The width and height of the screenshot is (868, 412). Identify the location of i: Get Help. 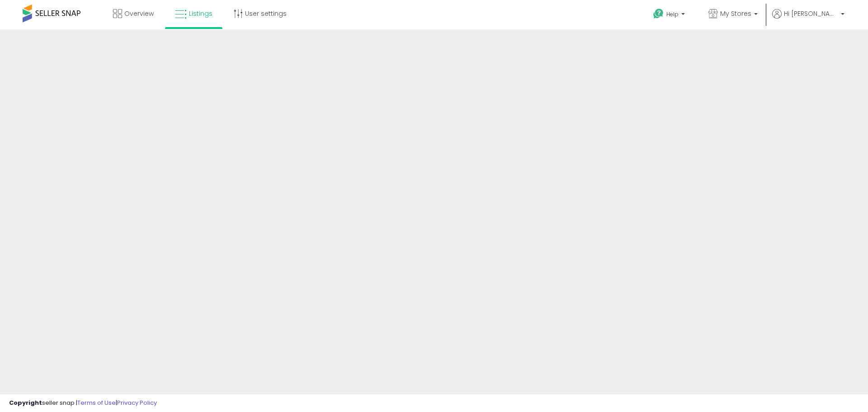
(658, 14).